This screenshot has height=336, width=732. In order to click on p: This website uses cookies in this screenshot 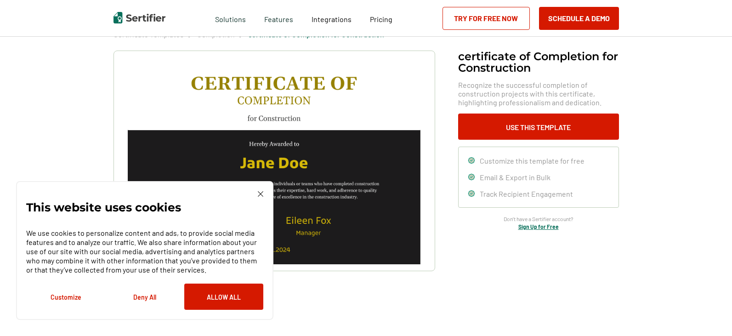, I will do `click(103, 207)`.